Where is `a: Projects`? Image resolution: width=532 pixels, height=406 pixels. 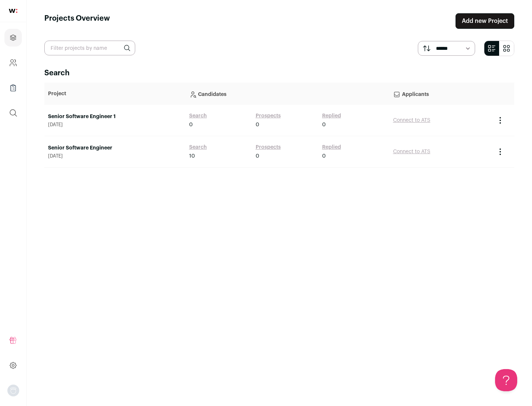
a: Projects is located at coordinates (13, 37).